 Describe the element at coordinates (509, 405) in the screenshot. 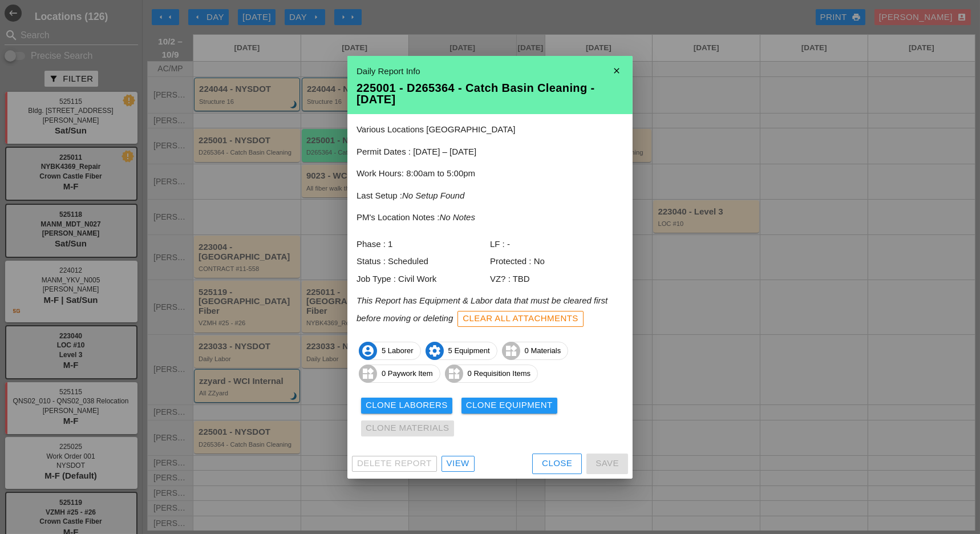

I see `div: Clone Equipment` at that location.